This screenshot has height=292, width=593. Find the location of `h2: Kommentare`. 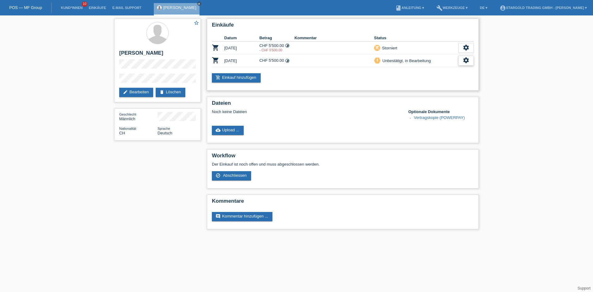

h2: Kommentare is located at coordinates (343, 203).